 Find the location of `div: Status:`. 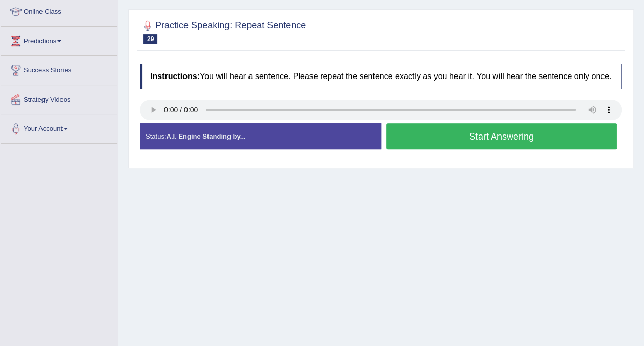

div: Status: is located at coordinates (260, 136).